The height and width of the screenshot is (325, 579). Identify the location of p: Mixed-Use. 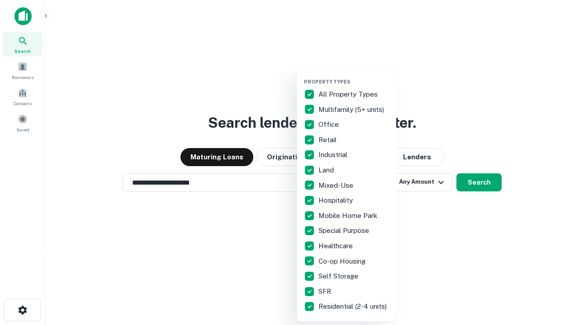
(336, 186).